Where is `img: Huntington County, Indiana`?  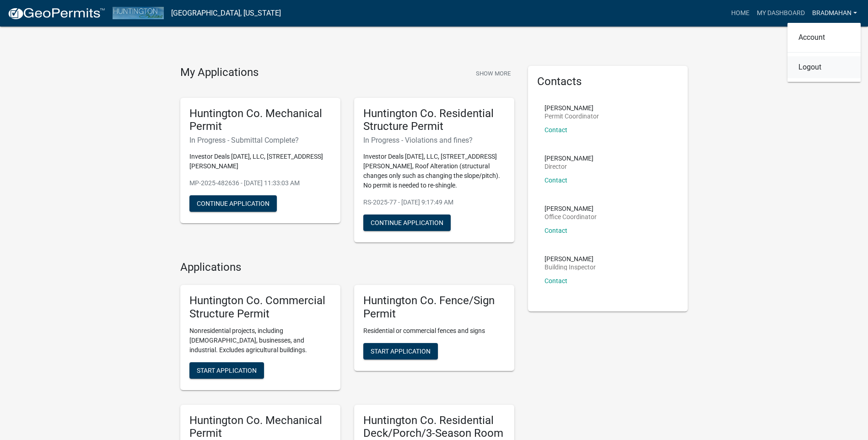
img: Huntington County, Indiana is located at coordinates (138, 13).